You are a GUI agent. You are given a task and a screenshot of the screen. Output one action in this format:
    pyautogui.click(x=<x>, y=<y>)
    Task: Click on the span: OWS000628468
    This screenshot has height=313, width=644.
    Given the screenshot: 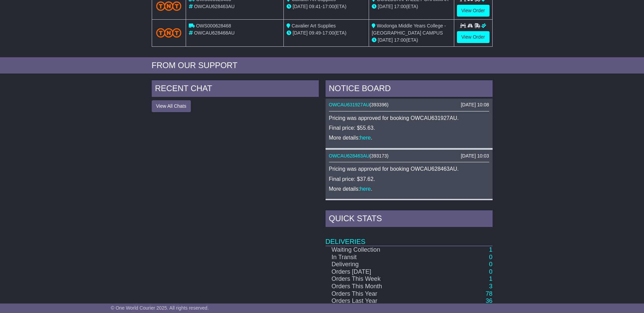 What is the action you would take?
    pyautogui.click(x=214, y=26)
    